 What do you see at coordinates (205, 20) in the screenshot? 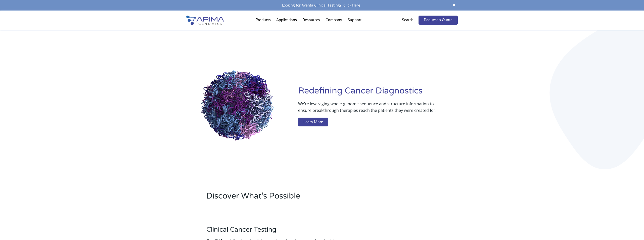
I see `img: Arima-Genomics-logo` at bounding box center [205, 20].